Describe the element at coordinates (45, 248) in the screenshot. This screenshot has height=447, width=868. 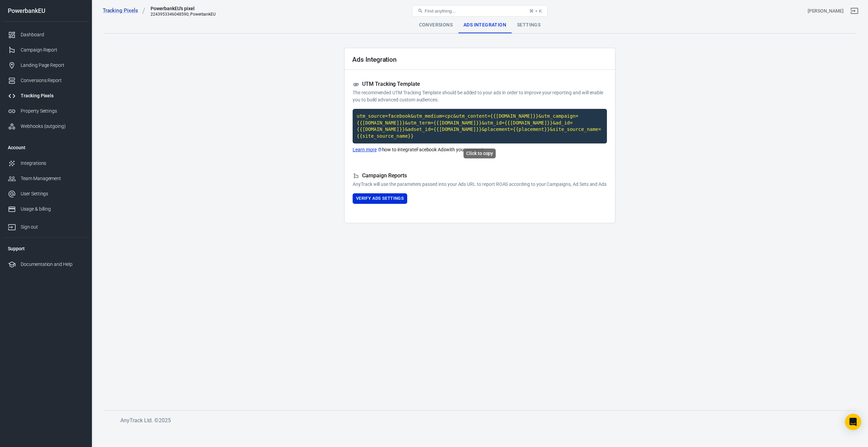
I see `li: Support` at that location.